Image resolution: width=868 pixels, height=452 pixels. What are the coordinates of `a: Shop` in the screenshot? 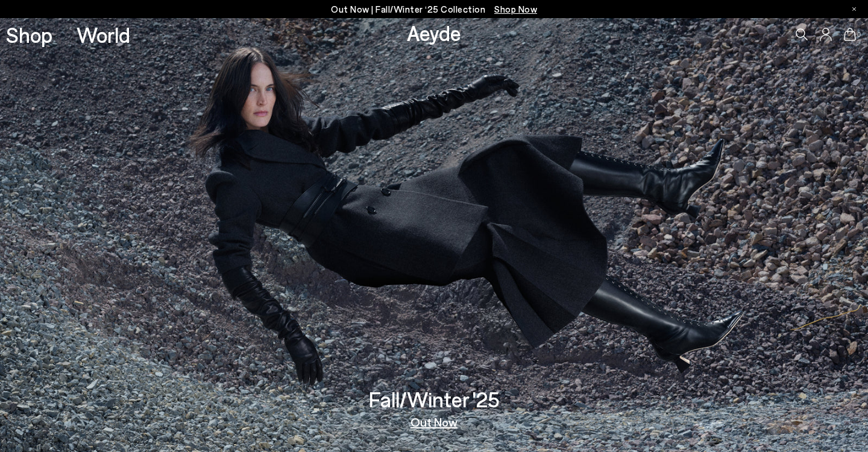 It's located at (29, 34).